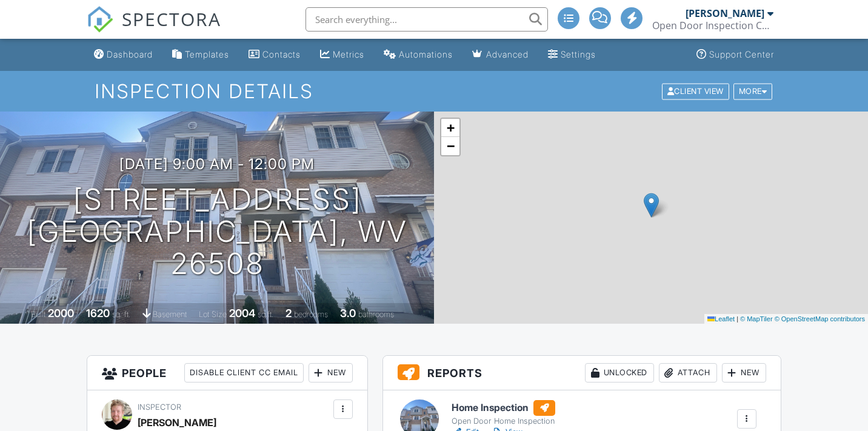 The height and width of the screenshot is (431, 868). What do you see at coordinates (130, 54) in the screenshot?
I see `div: Dashboard` at bounding box center [130, 54].